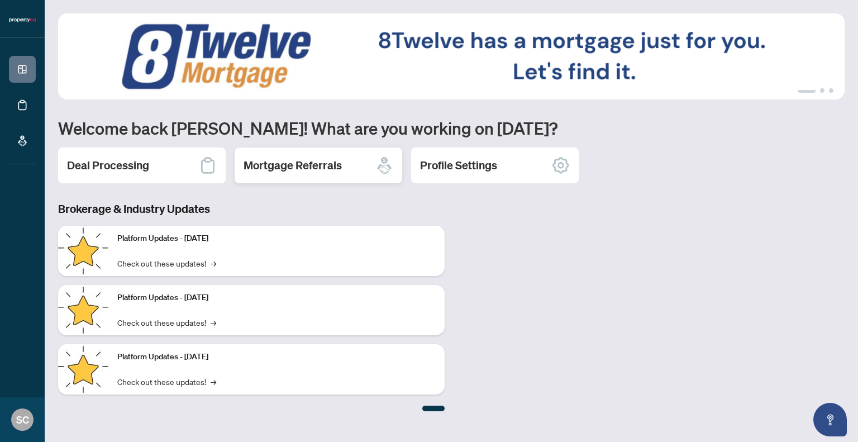  What do you see at coordinates (22, 20) in the screenshot?
I see `img: logo` at bounding box center [22, 20].